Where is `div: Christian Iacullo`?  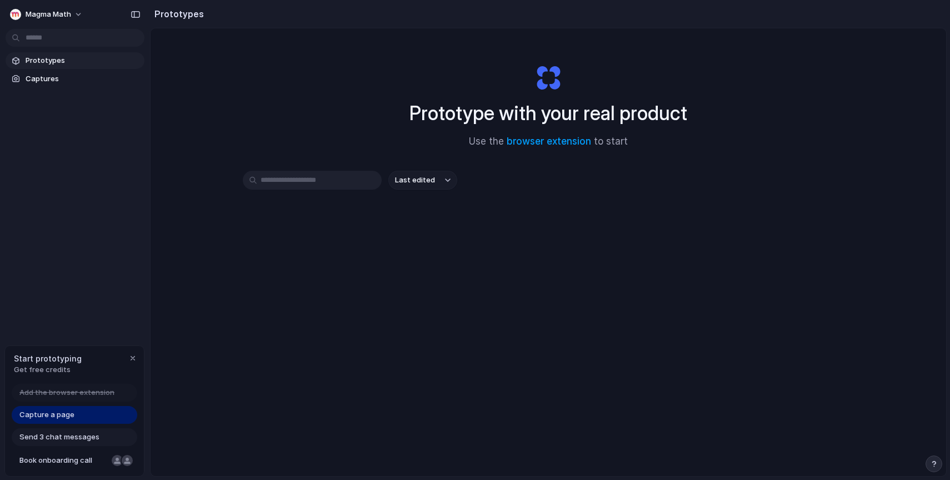
div: Christian Iacullo is located at coordinates (127, 460).